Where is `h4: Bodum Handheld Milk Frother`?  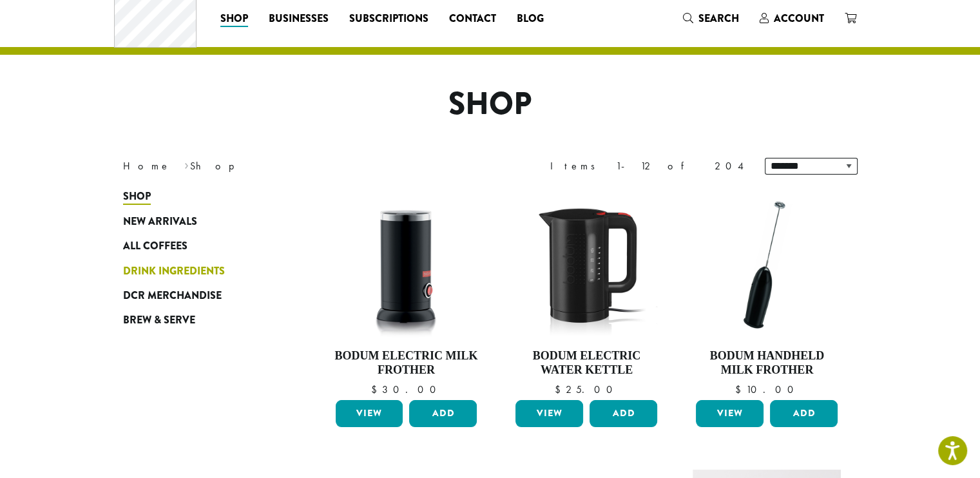
h4: Bodum Handheld Milk Frother is located at coordinates (767, 363).